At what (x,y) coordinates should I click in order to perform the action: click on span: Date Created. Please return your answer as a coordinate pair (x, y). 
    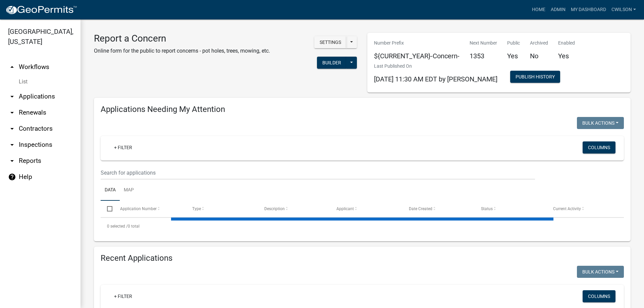
    Looking at the image, I should click on (421, 209).